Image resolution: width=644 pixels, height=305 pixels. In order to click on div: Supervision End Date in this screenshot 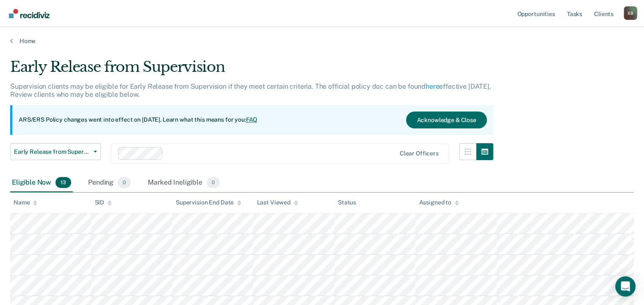, I will do `click(209, 202)`.